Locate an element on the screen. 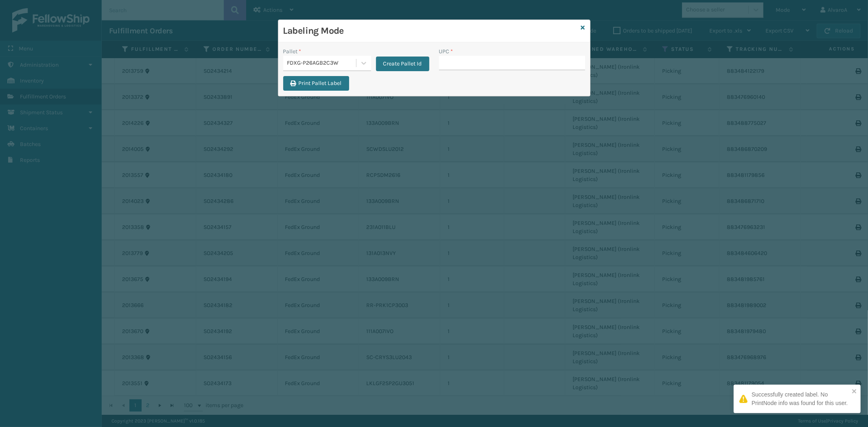  label: Pallet is located at coordinates (292, 51).